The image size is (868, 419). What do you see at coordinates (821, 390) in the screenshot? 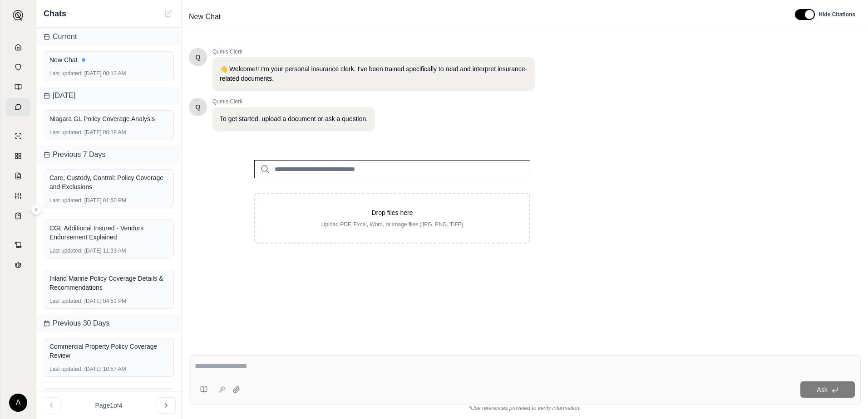
I see `span: Ask` at bounding box center [821, 390].